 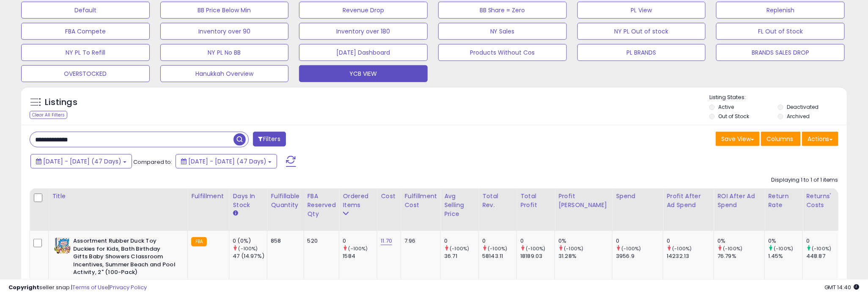 What do you see at coordinates (63, 246) in the screenshot?
I see `img: 51vHxj8YCcL._SL40_.jpg` at bounding box center [63, 246].